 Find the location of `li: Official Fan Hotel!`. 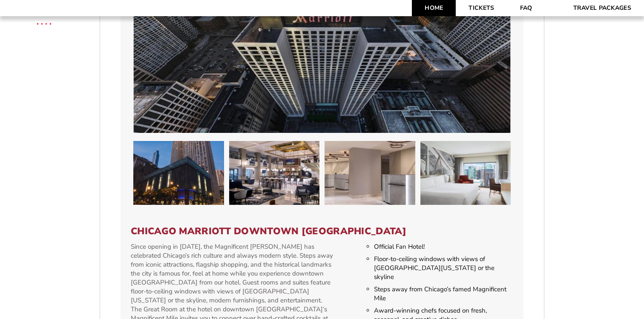

li: Official Fan Hotel! is located at coordinates (444, 246).